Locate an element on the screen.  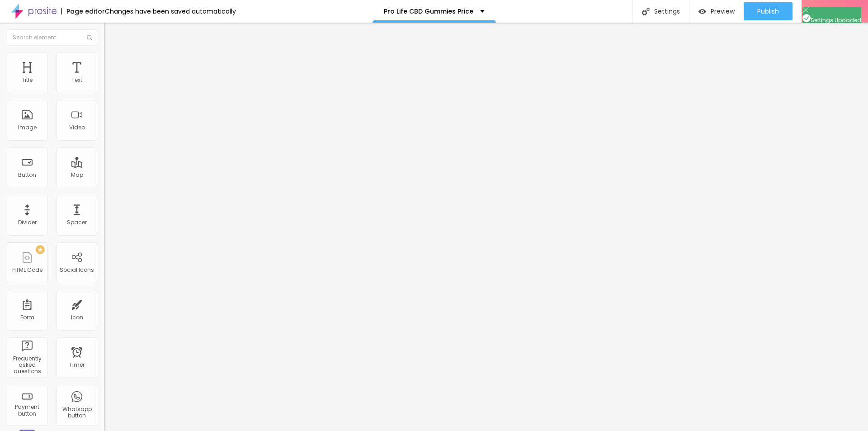
span: Publish is located at coordinates (768, 12).